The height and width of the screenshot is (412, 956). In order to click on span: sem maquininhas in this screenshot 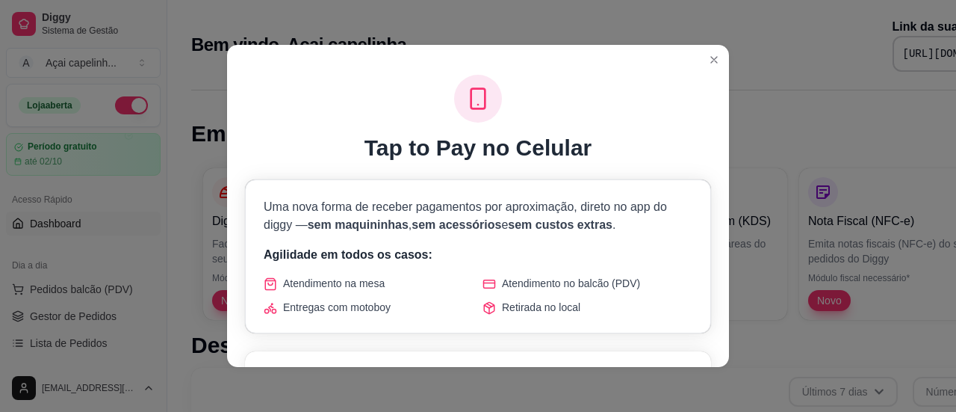, I will do `click(358, 224)`.